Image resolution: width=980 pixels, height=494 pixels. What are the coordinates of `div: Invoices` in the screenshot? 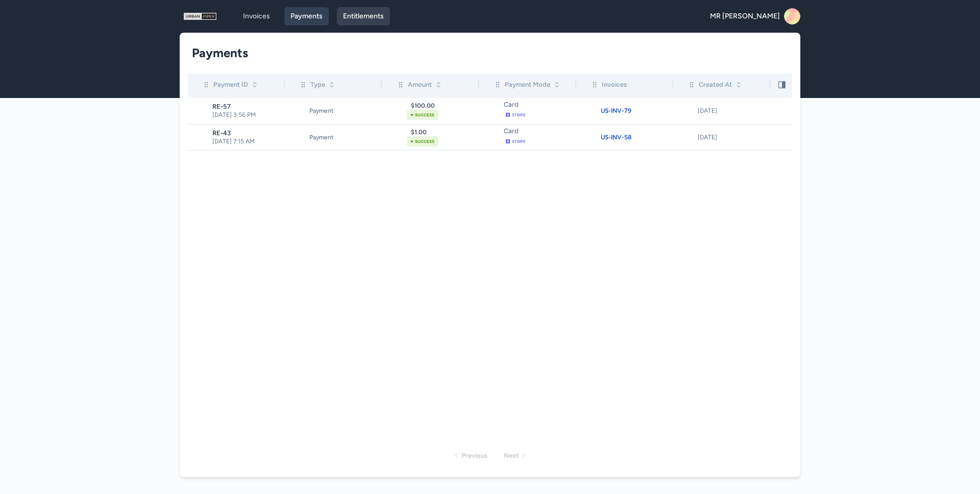 It's located at (608, 84).